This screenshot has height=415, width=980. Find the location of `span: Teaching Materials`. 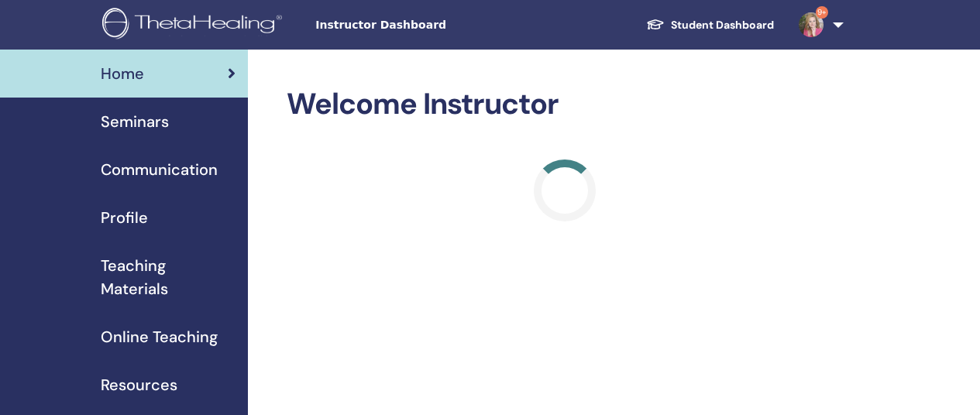

span: Teaching Materials is located at coordinates (168, 277).